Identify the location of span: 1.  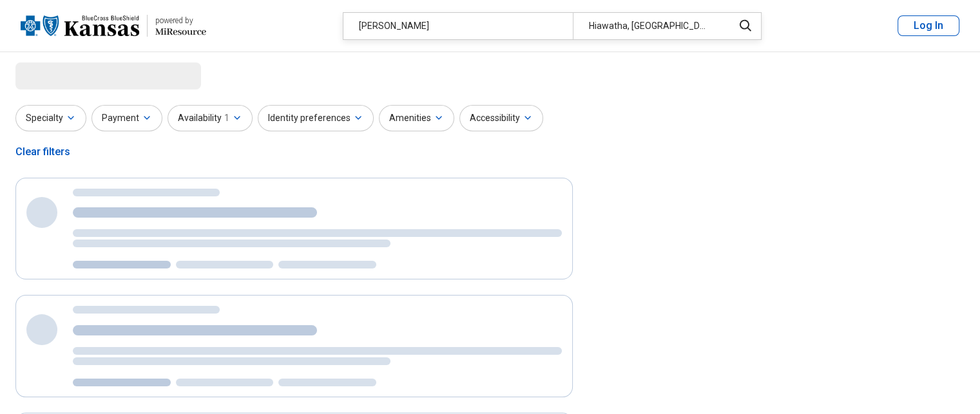
(227, 118).